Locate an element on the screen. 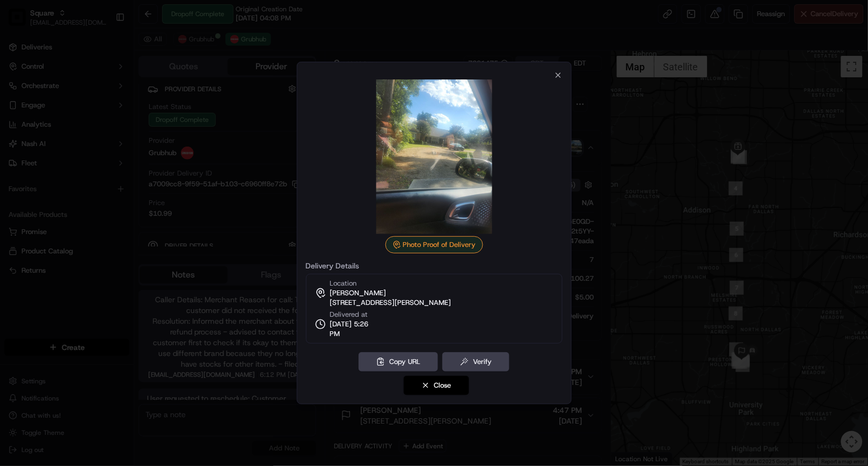  div: We're available if you need us! is located at coordinates (86, 118).